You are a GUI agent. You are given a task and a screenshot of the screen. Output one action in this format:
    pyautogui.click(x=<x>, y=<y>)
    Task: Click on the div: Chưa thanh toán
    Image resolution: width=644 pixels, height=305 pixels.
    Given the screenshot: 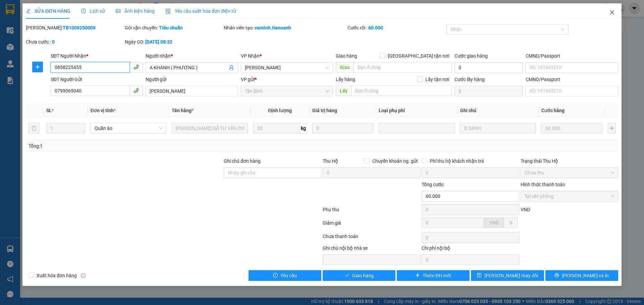 What is the action you would take?
    pyautogui.click(x=371, y=238)
    